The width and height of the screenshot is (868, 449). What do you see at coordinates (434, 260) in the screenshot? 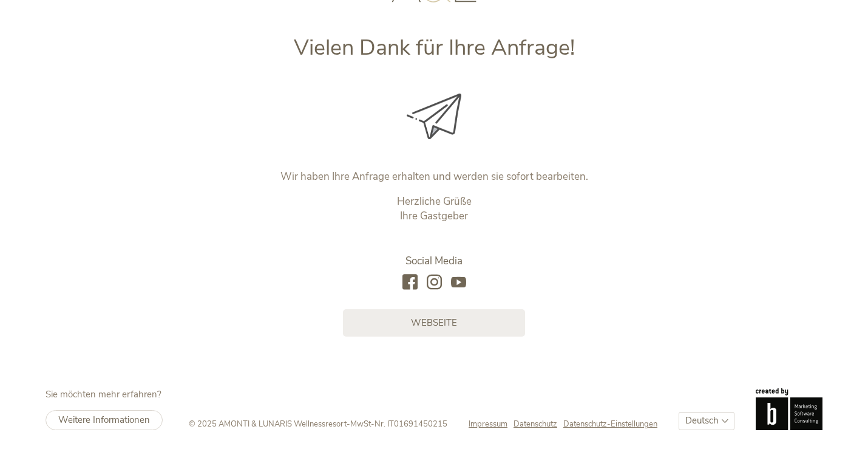
I see `span: Social Media` at bounding box center [434, 260].